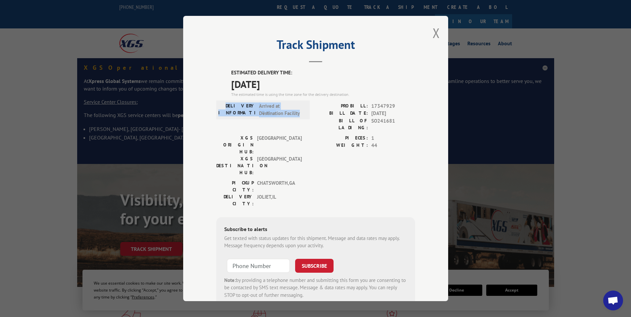 The width and height of the screenshot is (631, 317). What do you see at coordinates (393, 146) in the screenshot?
I see `span: 44` at bounding box center [393, 146].